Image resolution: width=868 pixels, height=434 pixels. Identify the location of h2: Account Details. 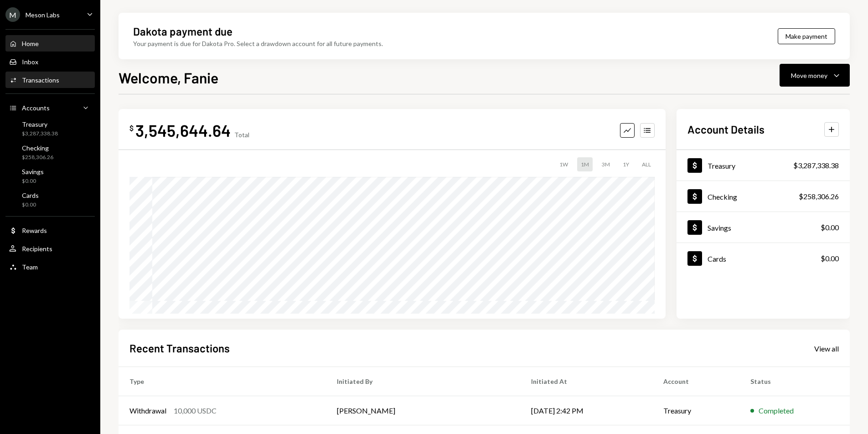
(726, 129).